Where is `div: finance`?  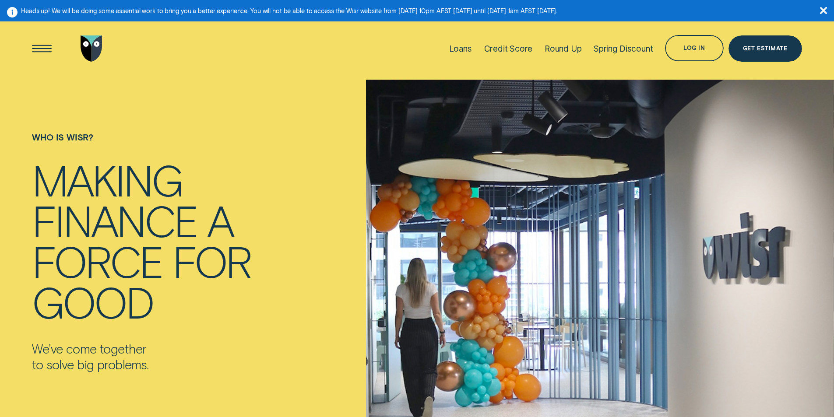
div: finance is located at coordinates (114, 220).